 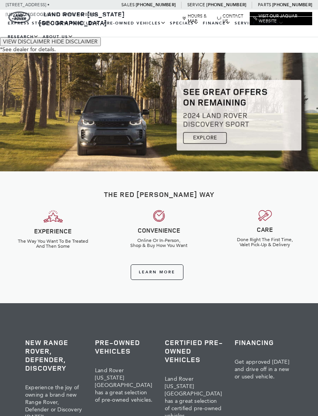 What do you see at coordinates (30, 23) in the screenshot?
I see `a: EXPRESS STORE` at bounding box center [30, 23].